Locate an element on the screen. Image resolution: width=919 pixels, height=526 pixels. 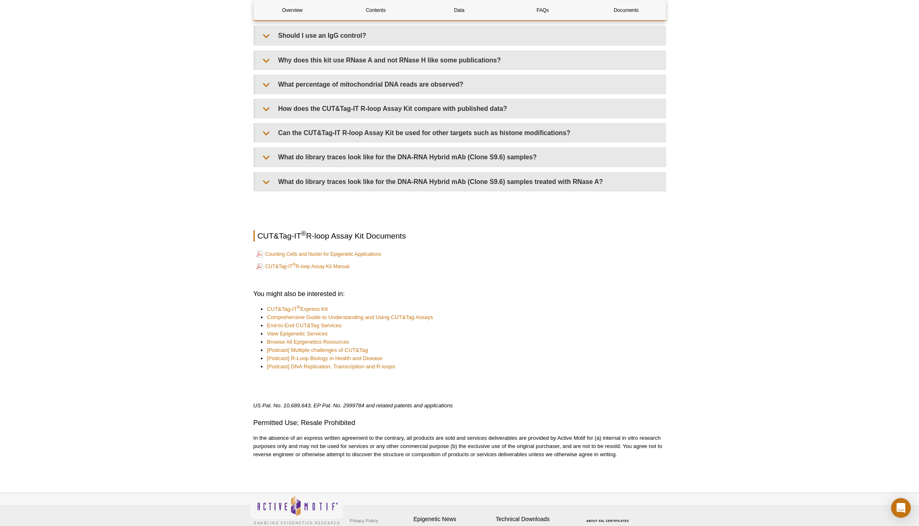
summary: Can the CUT&Tag-IT R-loop Assay Kit be used for other targets such as histone modifications? is located at coordinates (460, 133).